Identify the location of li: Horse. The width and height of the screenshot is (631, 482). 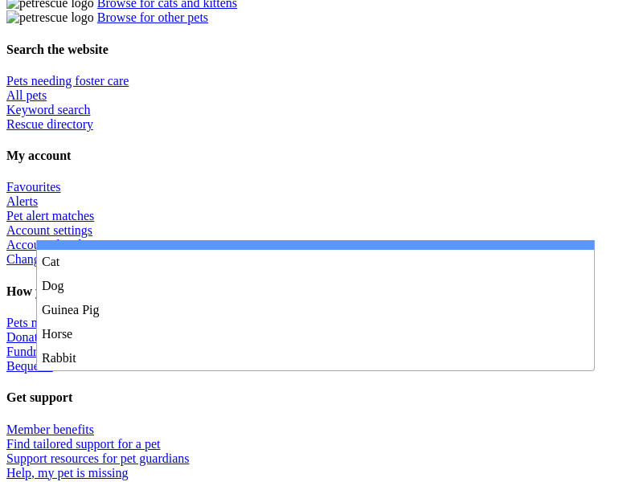
(315, 334).